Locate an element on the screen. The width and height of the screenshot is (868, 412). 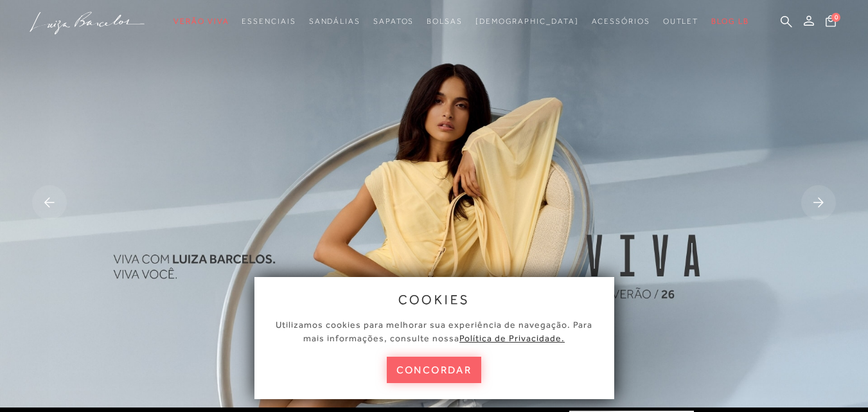
span: 0 is located at coordinates (836, 17).